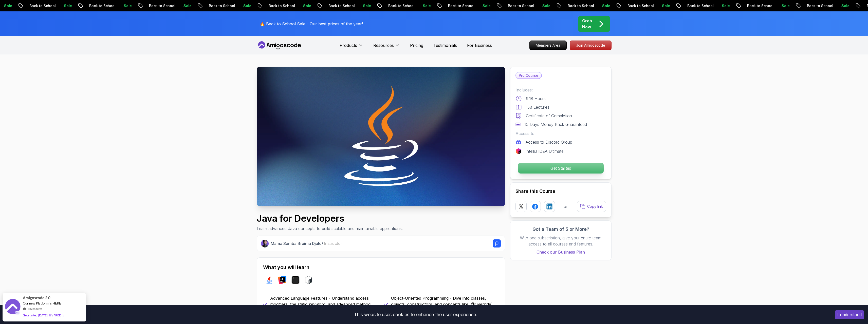  What do you see at coordinates (479, 45) in the screenshot?
I see `p: For Business` at bounding box center [479, 45].